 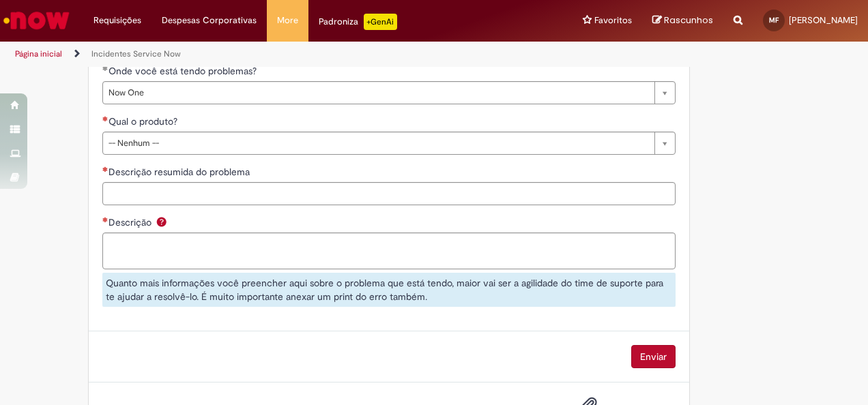 What do you see at coordinates (613, 21) in the screenshot?
I see `span: Favoritos` at bounding box center [613, 21].